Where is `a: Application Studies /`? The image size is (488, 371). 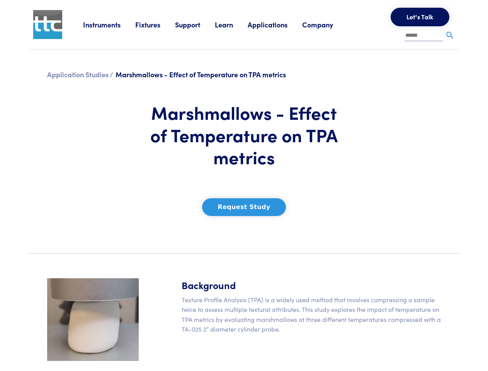
a: Application Studies / is located at coordinates (80, 74).